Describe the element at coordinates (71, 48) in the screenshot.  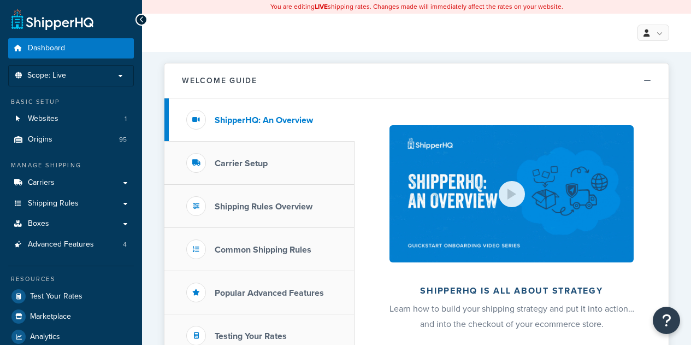
I see `li: Dashboard` at that location.